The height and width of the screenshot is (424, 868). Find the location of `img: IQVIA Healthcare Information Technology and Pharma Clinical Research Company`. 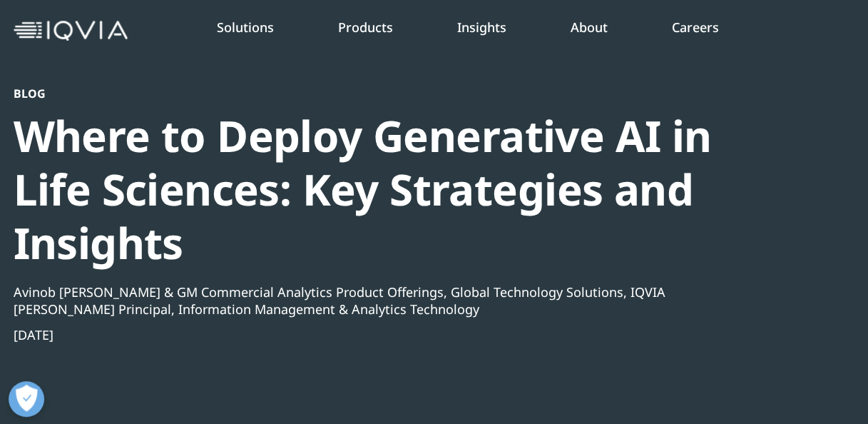

img: IQVIA Healthcare Information Technology and Pharma Clinical Research Company is located at coordinates (71, 30).